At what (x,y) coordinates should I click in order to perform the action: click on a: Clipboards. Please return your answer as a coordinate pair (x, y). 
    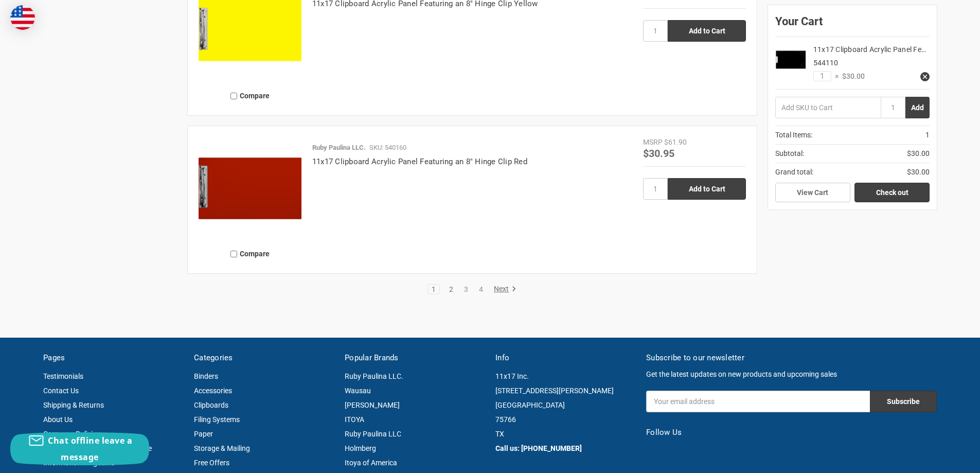
    Looking at the image, I should click on (211, 406).